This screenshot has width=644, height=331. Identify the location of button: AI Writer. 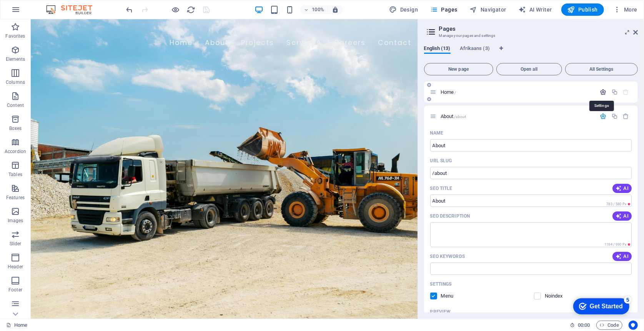
(535, 10).